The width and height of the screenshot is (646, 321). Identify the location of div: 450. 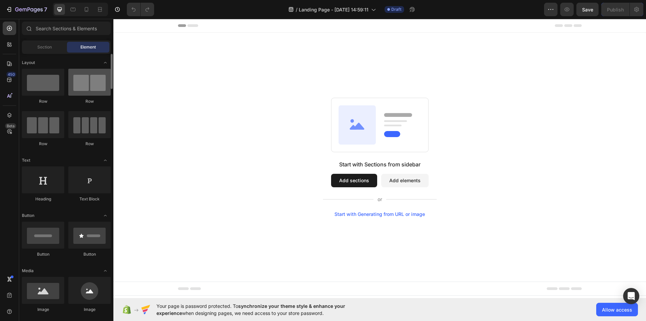
(11, 74).